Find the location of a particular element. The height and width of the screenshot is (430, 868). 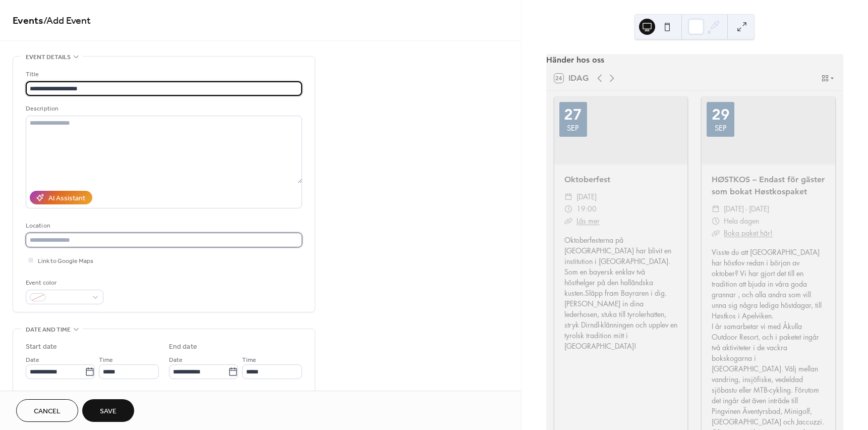

div: Start date is located at coordinates (41, 347).